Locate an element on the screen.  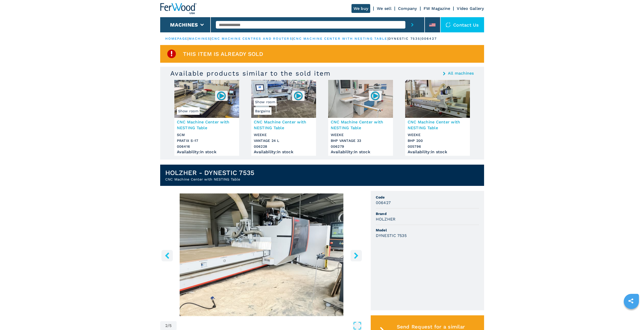
a: sharethis is located at coordinates (631, 301).